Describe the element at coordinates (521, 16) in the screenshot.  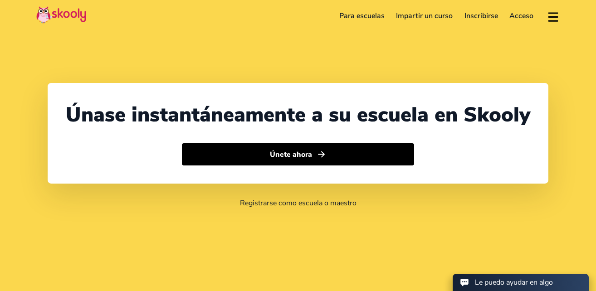
I see `a: Acceso` at that location.